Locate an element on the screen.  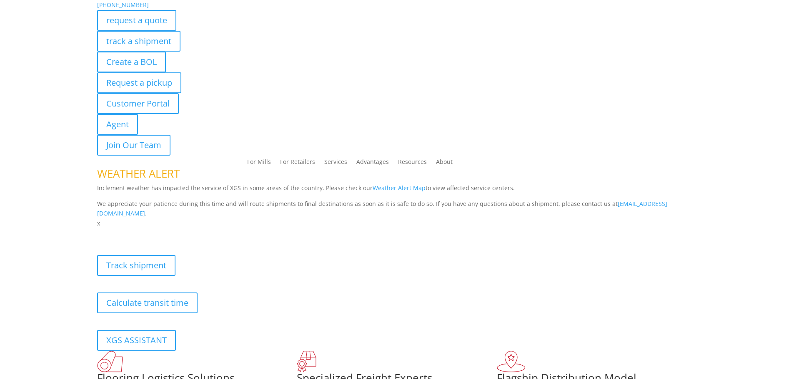
a: Resources is located at coordinates (412, 164).